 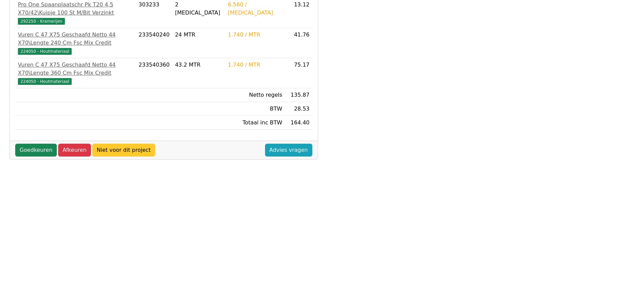 I want to click on a: Vuren C 47 X75 Geschaafd Netto 44 X70\Lengte 240 Cm Fsc Mix Credit224050 - Houtmateriaal, so click(x=75, y=43).